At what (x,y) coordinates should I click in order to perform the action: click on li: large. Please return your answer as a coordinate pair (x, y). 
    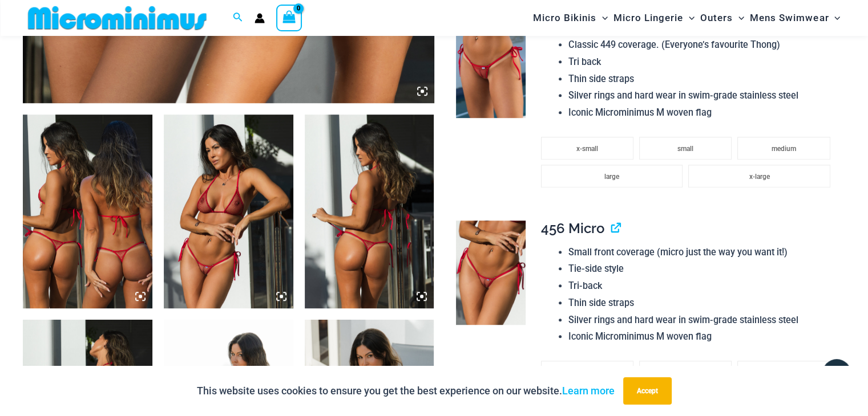
    Looking at the image, I should click on (612, 176).